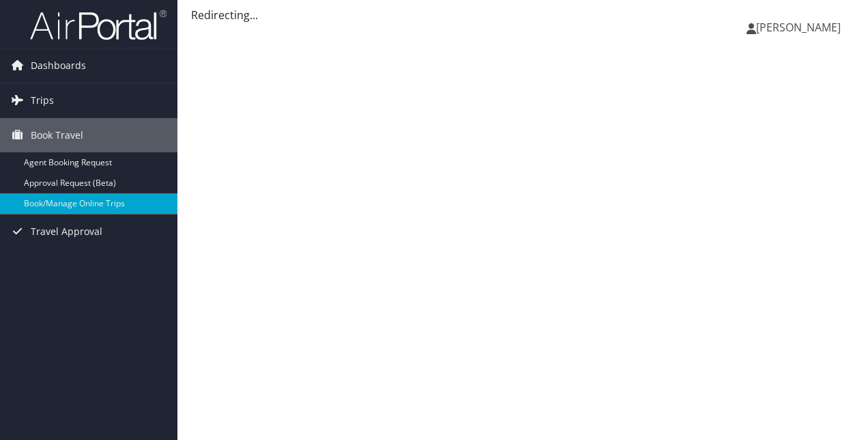 Image resolution: width=868 pixels, height=440 pixels. What do you see at coordinates (523, 15) in the screenshot?
I see `div: Redirecting...` at bounding box center [523, 15].